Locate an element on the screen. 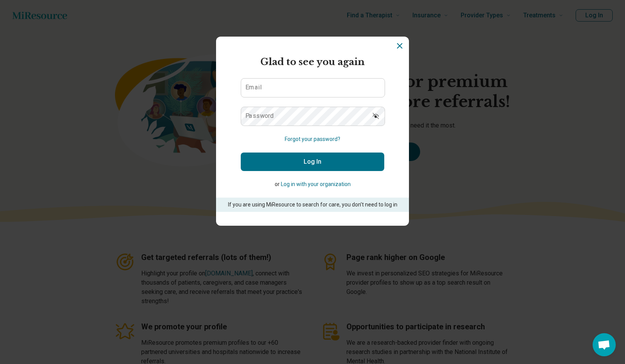 The image size is (625, 364). section: Login Dialog is located at coordinates (312, 131).